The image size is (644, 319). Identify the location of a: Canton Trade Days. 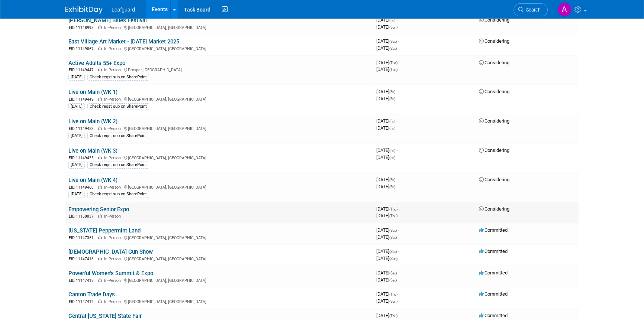
(92, 295).